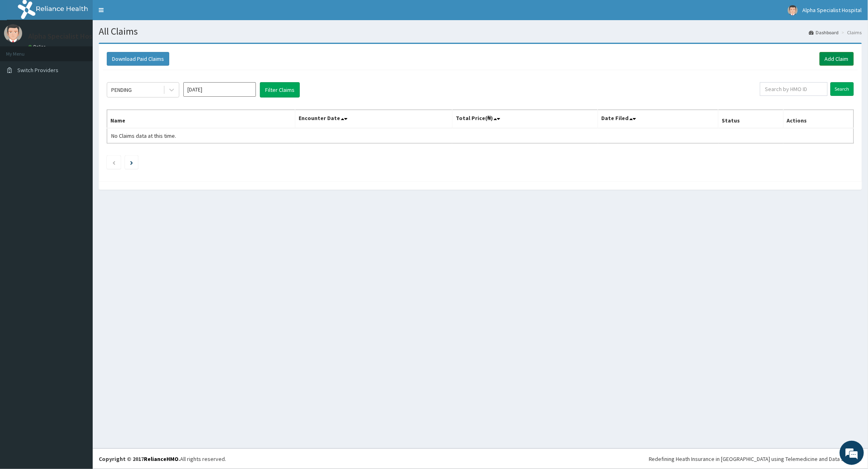 The height and width of the screenshot is (469, 868). I want to click on span: Alpha Specialist Hospital, so click(832, 10).